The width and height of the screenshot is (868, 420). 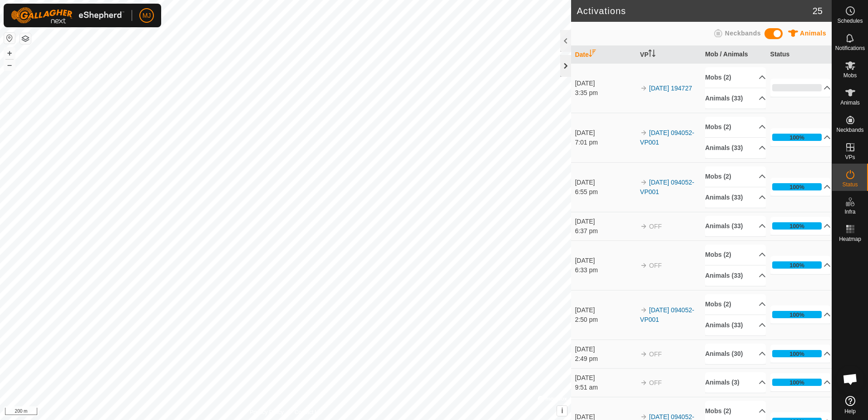 What do you see at coordinates (850, 157) in the screenshot?
I see `span: VPs` at bounding box center [850, 157].